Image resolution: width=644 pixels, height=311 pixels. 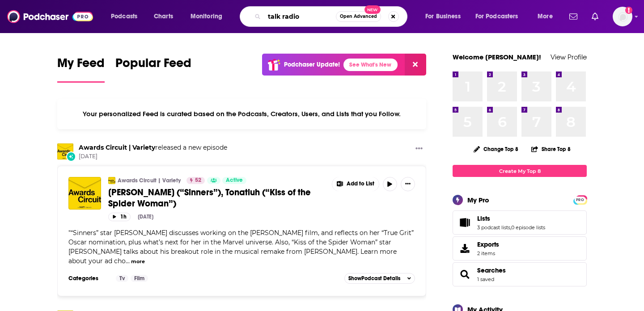 What do you see at coordinates (374, 278) in the screenshot?
I see `span: Show Podcast Details` at bounding box center [374, 278].